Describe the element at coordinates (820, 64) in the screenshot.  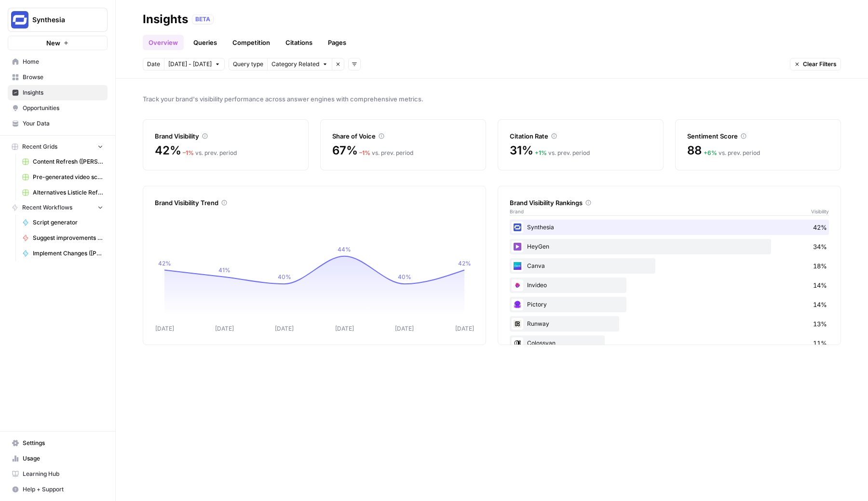
I see `span: Clear Filters` at that location.